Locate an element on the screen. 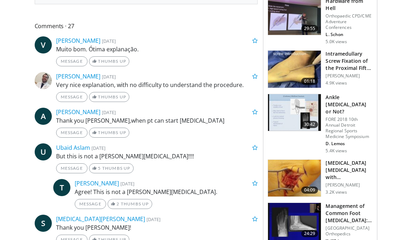 The image size is (412, 240). span: 04:09 is located at coordinates (309, 190).